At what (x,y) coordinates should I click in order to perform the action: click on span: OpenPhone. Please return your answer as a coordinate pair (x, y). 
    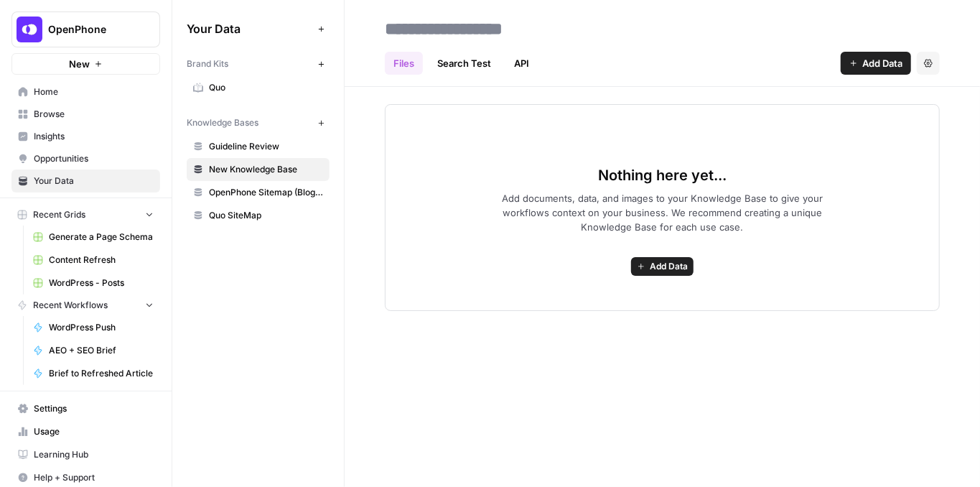
    Looking at the image, I should click on (91, 30).